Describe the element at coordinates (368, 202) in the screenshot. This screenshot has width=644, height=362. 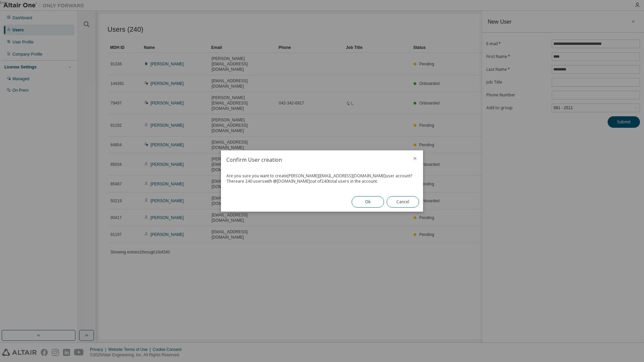
I see `button: Ok` at that location.